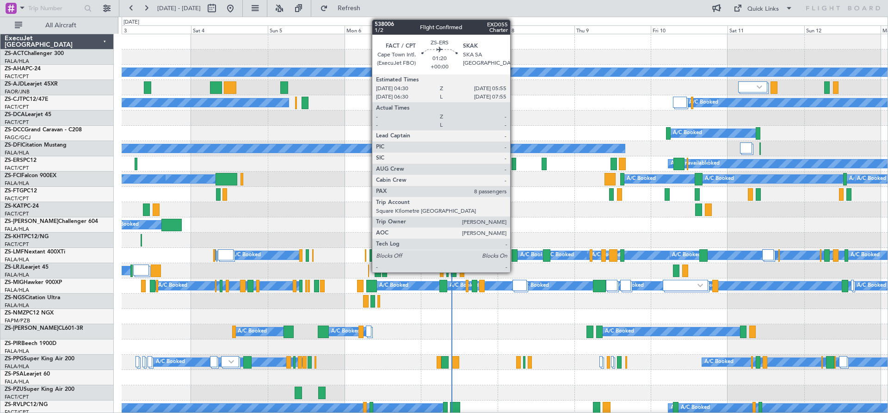 The width and height of the screenshot is (888, 413). Describe the element at coordinates (763, 8) in the screenshot. I see `button: Quick Links` at that location.